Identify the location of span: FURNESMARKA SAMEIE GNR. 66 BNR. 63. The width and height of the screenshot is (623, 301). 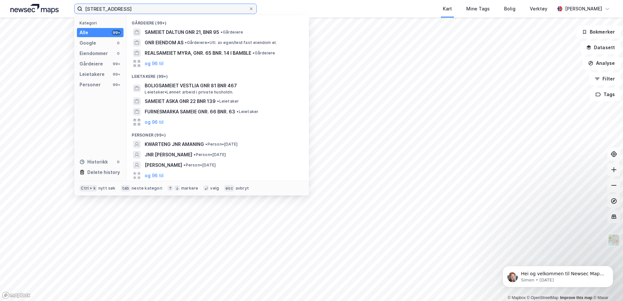
(190, 112).